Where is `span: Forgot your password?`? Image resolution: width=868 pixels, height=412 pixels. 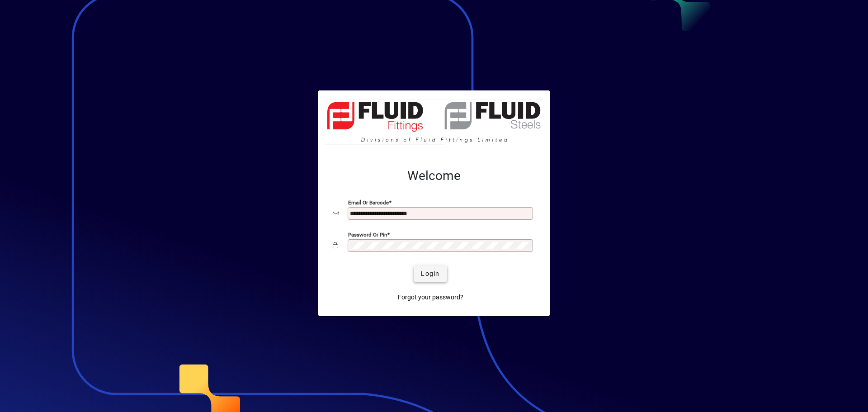
span: Forgot your password? is located at coordinates (430, 297).